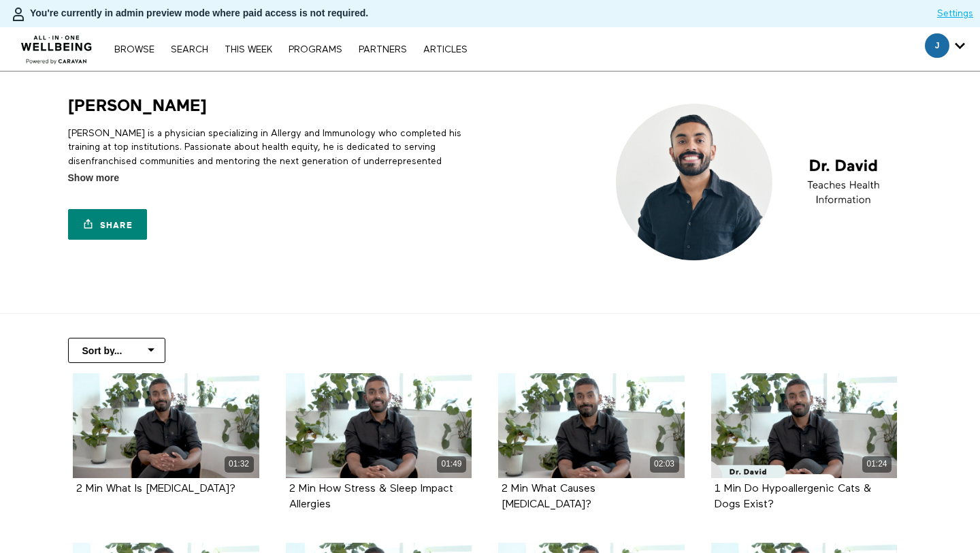 This screenshot has width=980, height=553. What do you see at coordinates (371, 496) in the screenshot?
I see `a: 2 Min How Stress & Sleep Impact Allergies` at bounding box center [371, 496].